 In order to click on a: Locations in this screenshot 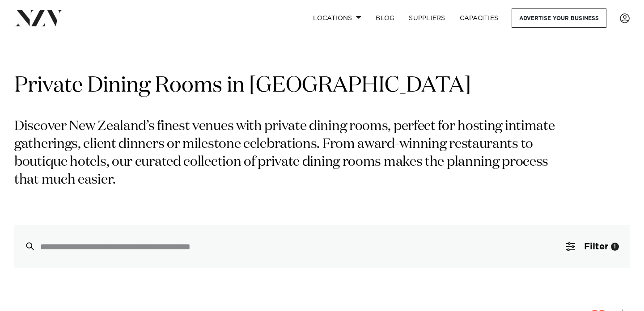, I will do `click(337, 18)`.